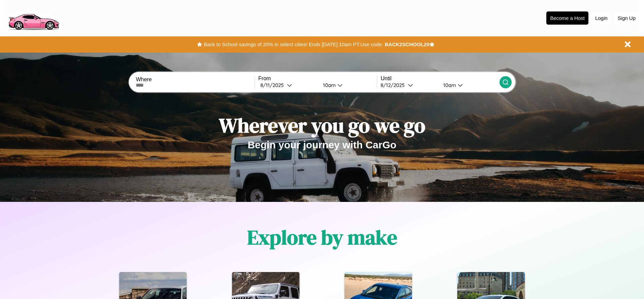 The height and width of the screenshot is (299, 644). What do you see at coordinates (394, 85) in the screenshot?
I see `div: 8 / 12 / 2025` at bounding box center [394, 85].